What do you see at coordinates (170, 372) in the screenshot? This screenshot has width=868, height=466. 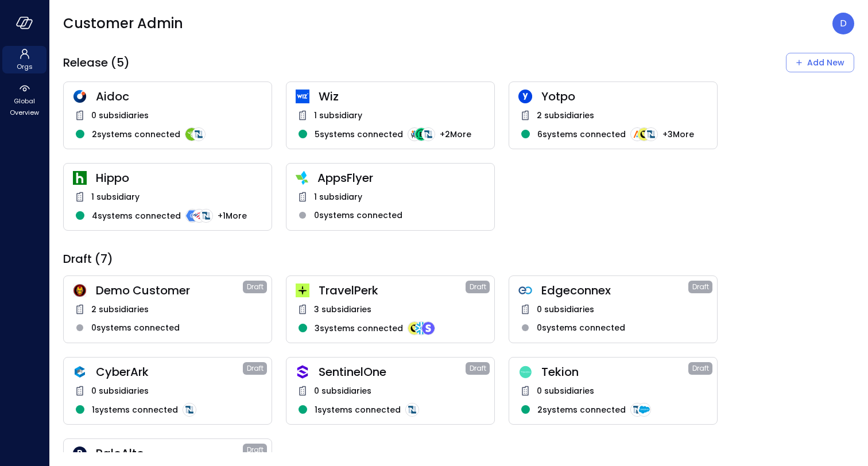 I see `span: CyberArk` at bounding box center [170, 372].